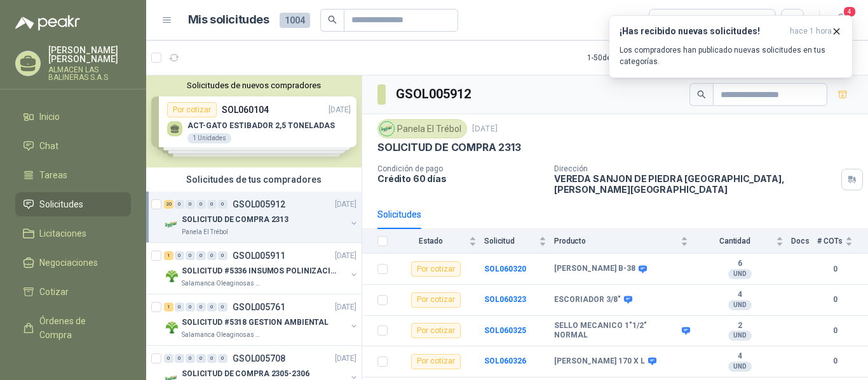 Image resolution: width=868 pixels, height=380 pixels. I want to click on p: Crédito 60 días, so click(460, 178).